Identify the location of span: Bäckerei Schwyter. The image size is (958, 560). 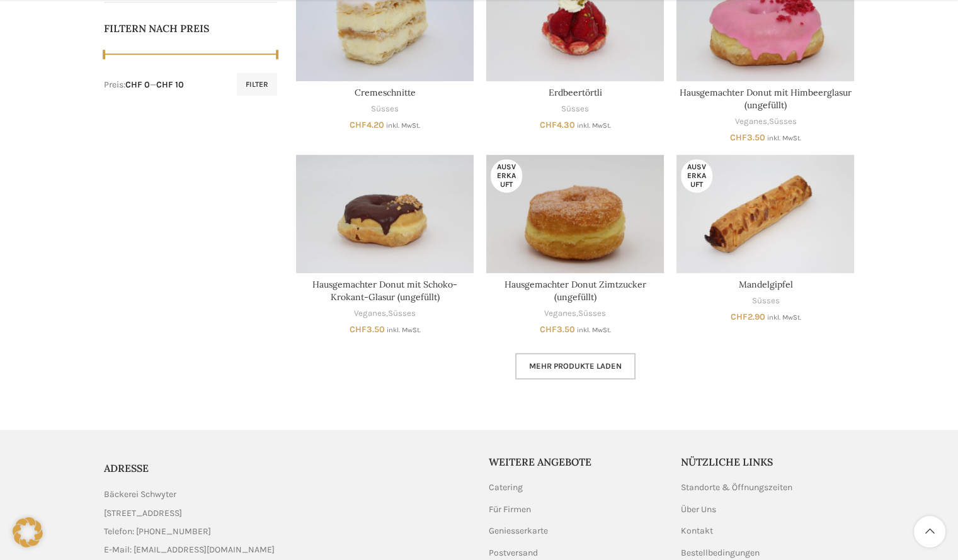
(140, 495).